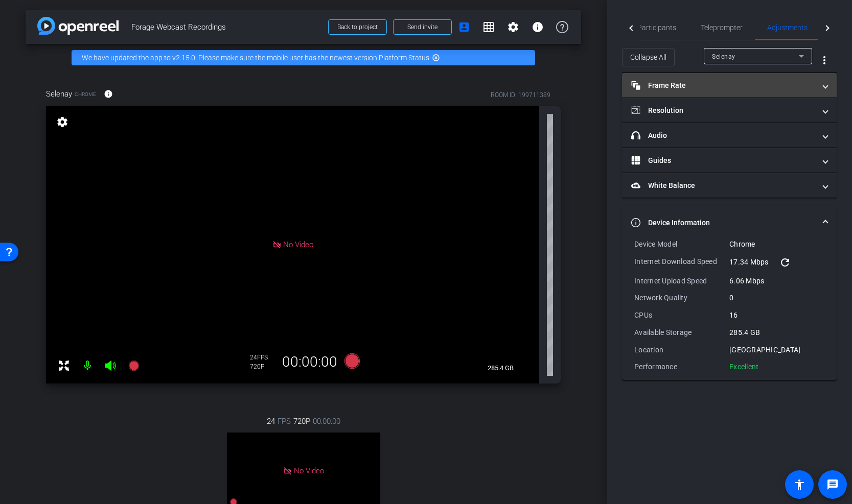 This screenshot has height=504, width=852. I want to click on mat-icon: refresh, so click(785, 263).